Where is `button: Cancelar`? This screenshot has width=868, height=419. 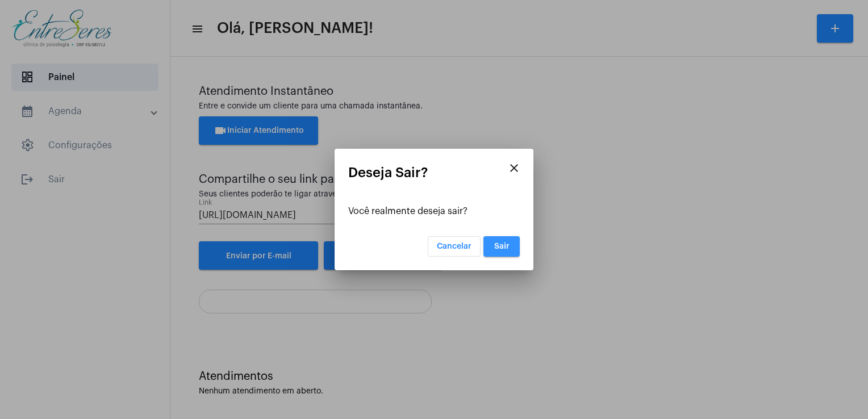 button: Cancelar is located at coordinates (454, 246).